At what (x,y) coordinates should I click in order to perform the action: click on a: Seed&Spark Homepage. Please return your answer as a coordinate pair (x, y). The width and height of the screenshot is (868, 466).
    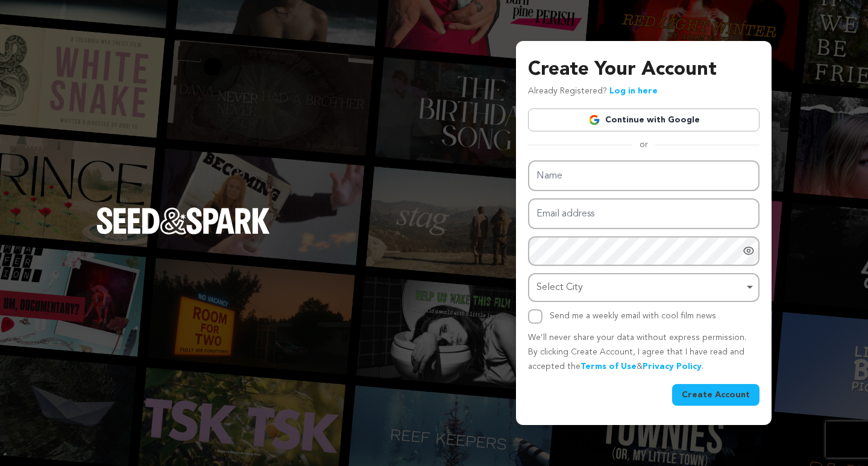
    Looking at the image, I should click on (183, 233).